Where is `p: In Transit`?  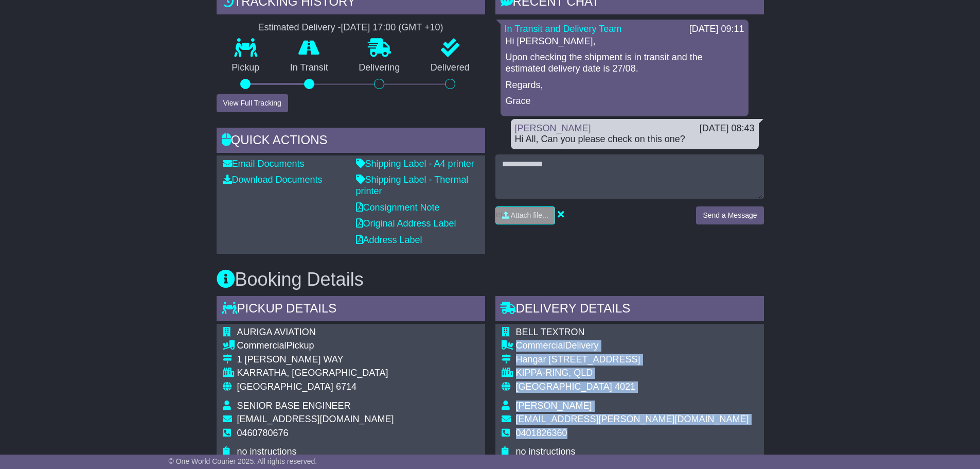
p: In Transit is located at coordinates (309, 68).